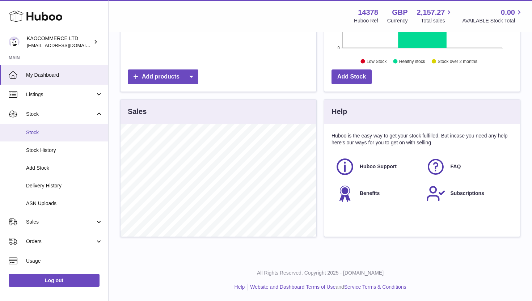  I want to click on span: Sales, so click(60, 222).